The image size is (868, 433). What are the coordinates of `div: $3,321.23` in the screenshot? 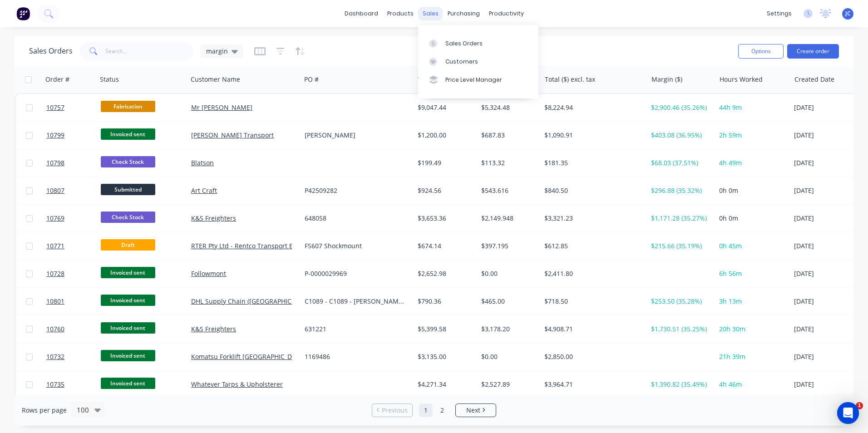 It's located at (592, 218).